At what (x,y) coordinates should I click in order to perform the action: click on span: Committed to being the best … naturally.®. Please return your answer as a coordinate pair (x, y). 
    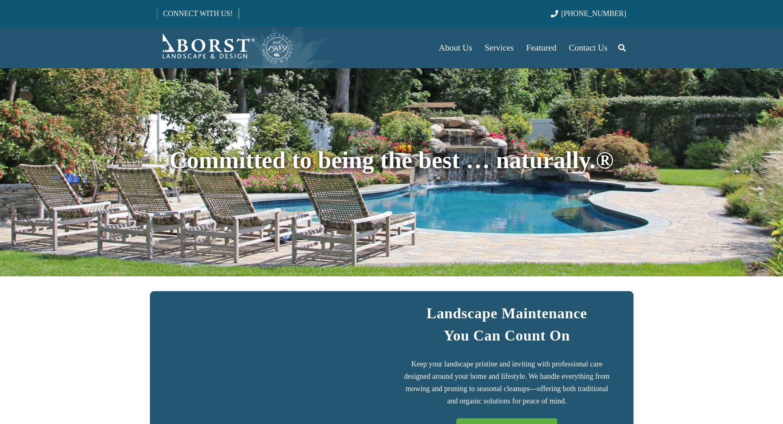
    Looking at the image, I should click on (391, 160).